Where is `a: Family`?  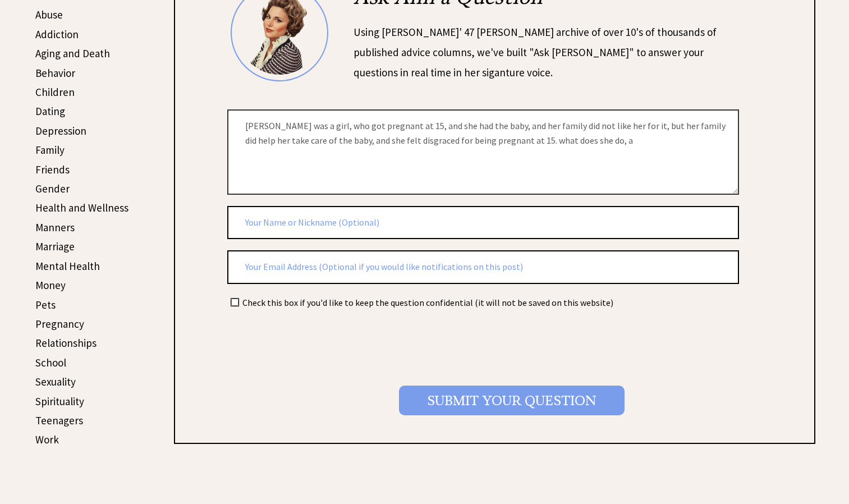 a: Family is located at coordinates (50, 150).